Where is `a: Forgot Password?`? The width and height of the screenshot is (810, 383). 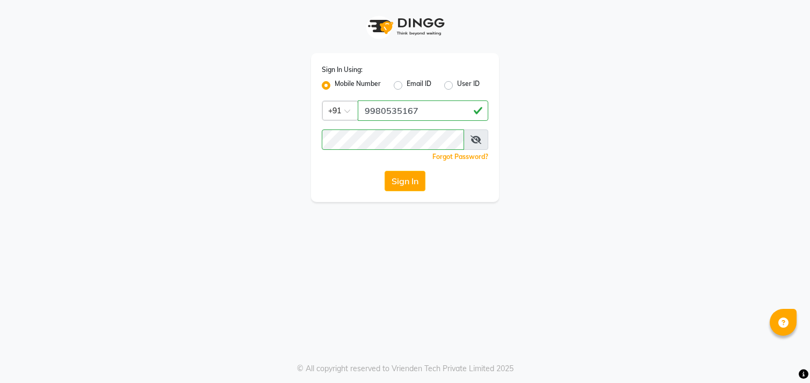
a: Forgot Password? is located at coordinates (460, 156).